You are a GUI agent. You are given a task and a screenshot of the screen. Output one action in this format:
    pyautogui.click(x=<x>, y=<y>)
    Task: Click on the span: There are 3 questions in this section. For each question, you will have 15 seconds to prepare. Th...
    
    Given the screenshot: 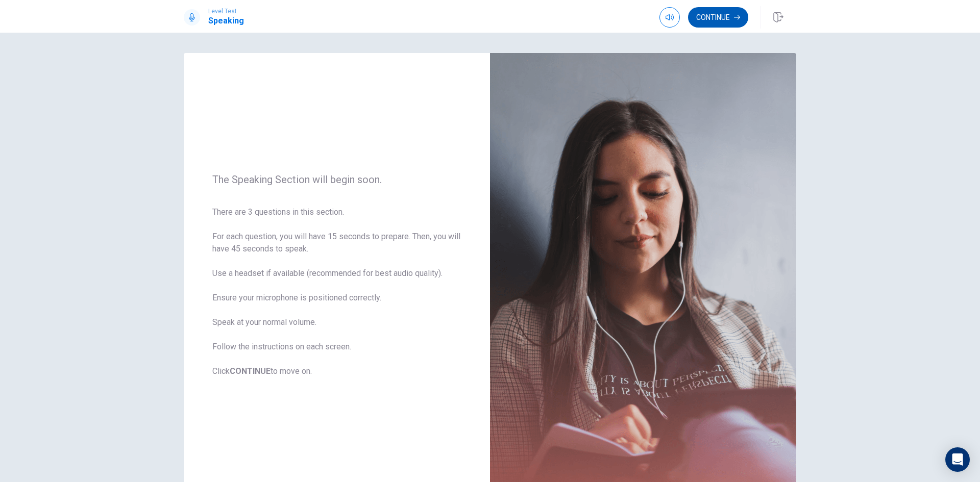 What is the action you would take?
    pyautogui.click(x=337, y=292)
    